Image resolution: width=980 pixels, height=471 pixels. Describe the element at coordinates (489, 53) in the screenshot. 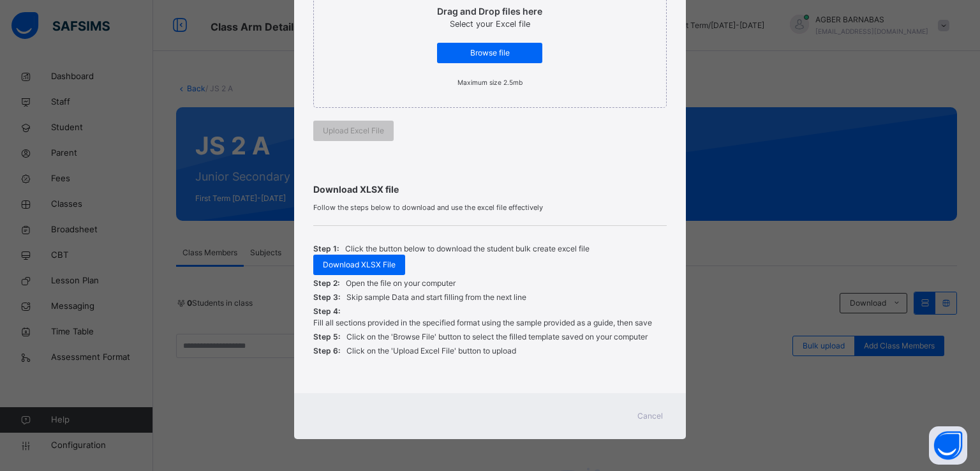

I see `span: Browse file` at that location.